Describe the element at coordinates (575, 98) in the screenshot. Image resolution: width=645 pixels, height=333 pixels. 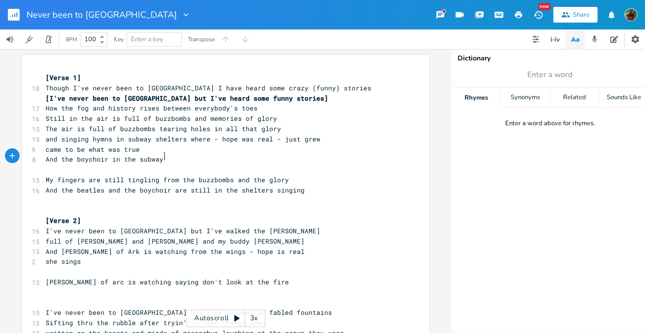
I see `div: Related` at that location.